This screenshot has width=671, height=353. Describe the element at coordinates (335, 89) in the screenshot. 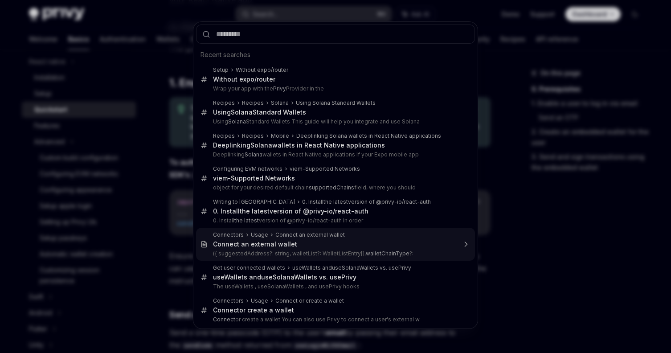

I see `p: Wrap your app with the Provider in the` at that location.